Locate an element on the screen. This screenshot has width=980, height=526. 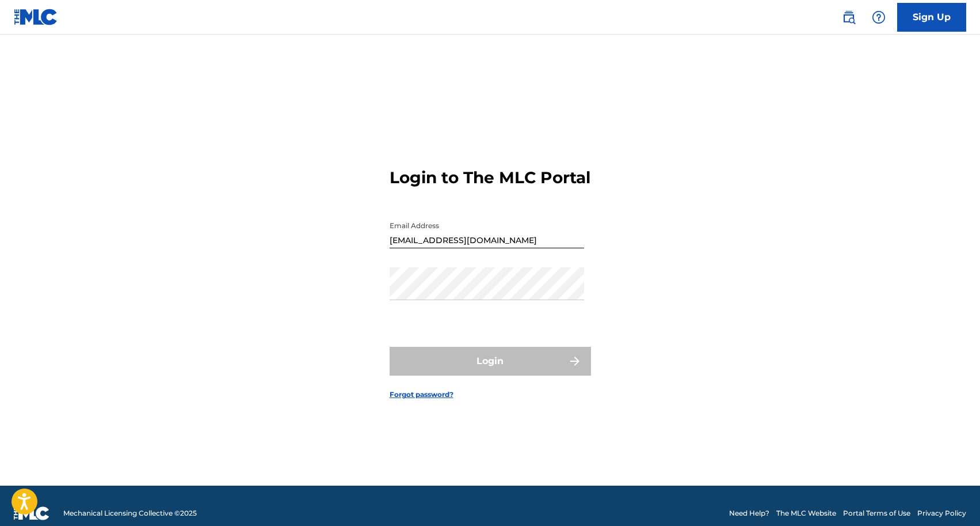
img: logo is located at coordinates (32, 513).